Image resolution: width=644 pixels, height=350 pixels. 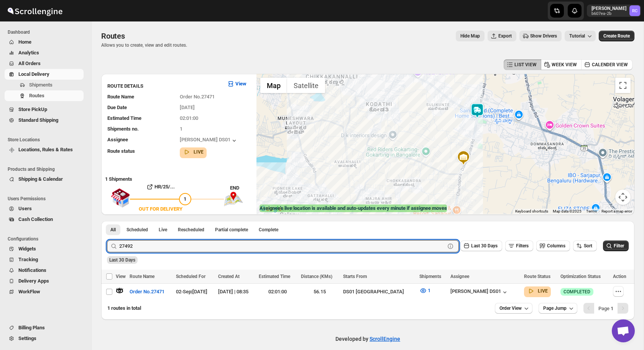 I want to click on span: Configurations, so click(x=47, y=239).